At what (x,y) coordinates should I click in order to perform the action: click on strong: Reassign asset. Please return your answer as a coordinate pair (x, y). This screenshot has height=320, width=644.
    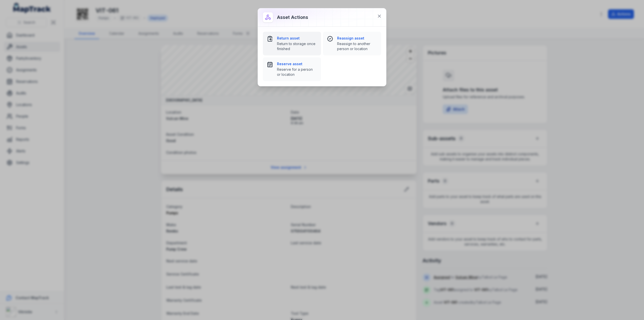
    Looking at the image, I should click on (357, 38).